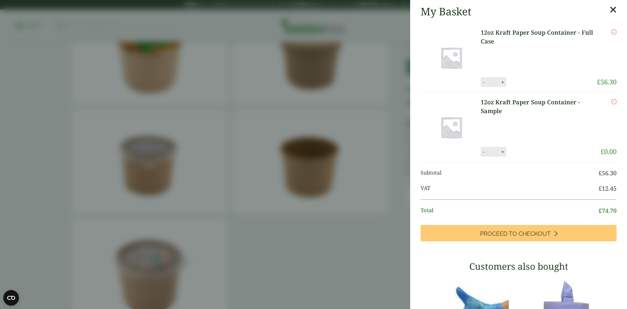 This screenshot has height=309, width=627. Describe the element at coordinates (446, 11) in the screenshot. I see `h2: My Basket` at that location.